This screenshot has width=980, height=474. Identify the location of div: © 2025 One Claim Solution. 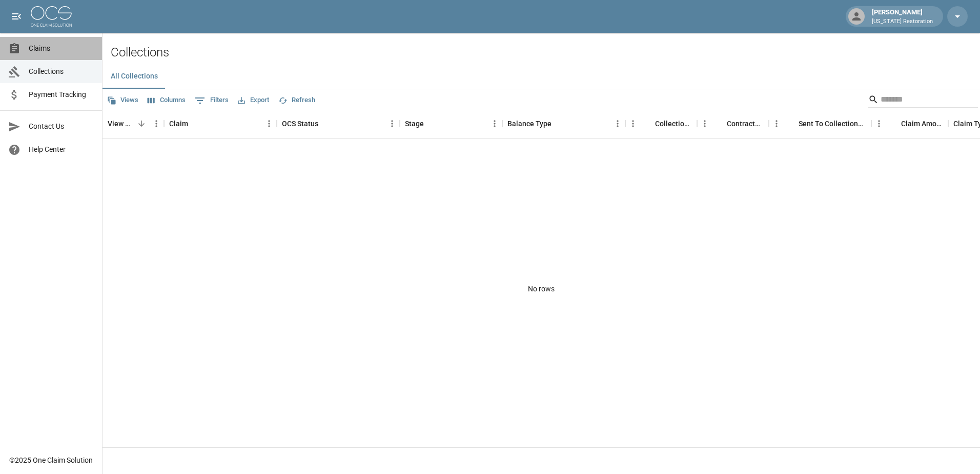
(51, 460).